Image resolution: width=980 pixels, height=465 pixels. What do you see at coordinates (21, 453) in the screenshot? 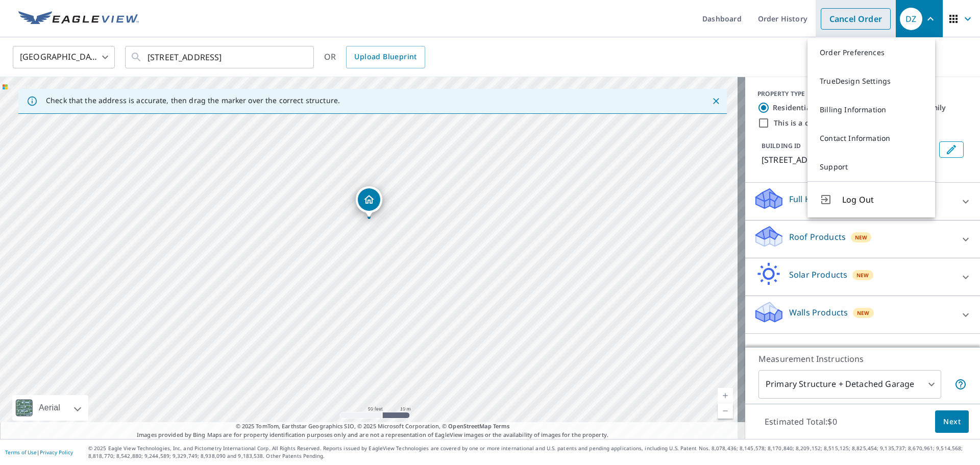
I see `a: Terms of Use` at bounding box center [21, 453].